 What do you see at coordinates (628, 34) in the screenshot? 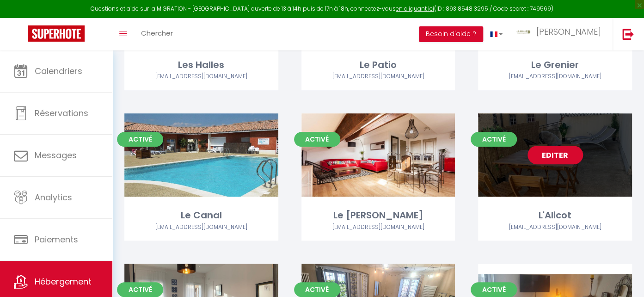
I see `img: logout` at bounding box center [628, 34].